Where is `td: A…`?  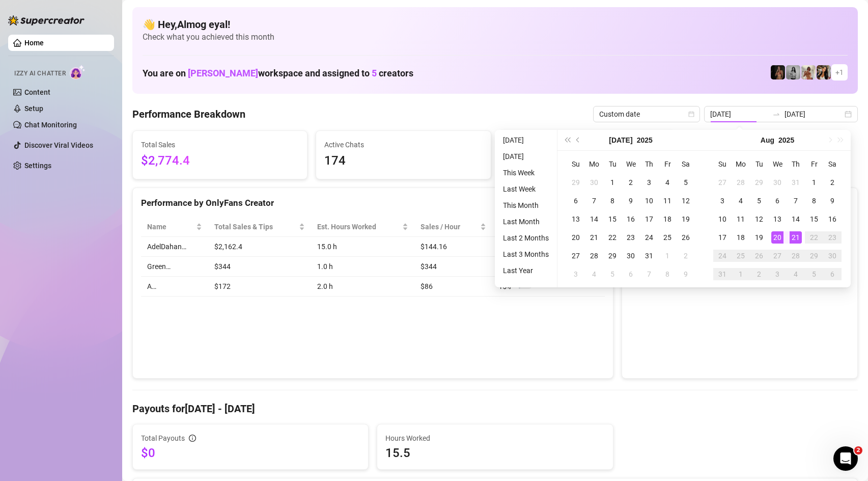
td: A… is located at coordinates (175, 286).